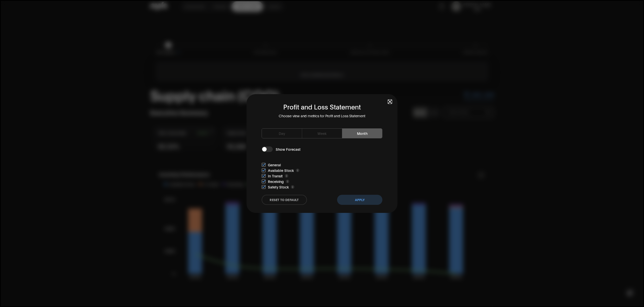  What do you see at coordinates (284, 200) in the screenshot?
I see `button: reset to default` at bounding box center [284, 200].